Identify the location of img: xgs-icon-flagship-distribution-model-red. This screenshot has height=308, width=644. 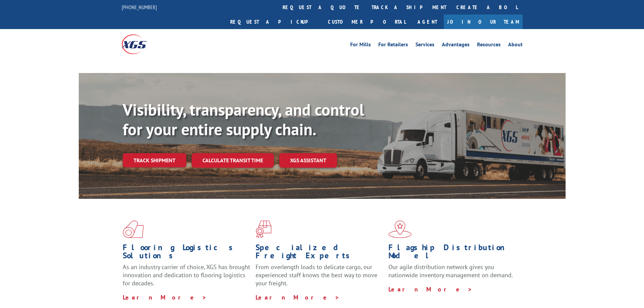
(400, 229).